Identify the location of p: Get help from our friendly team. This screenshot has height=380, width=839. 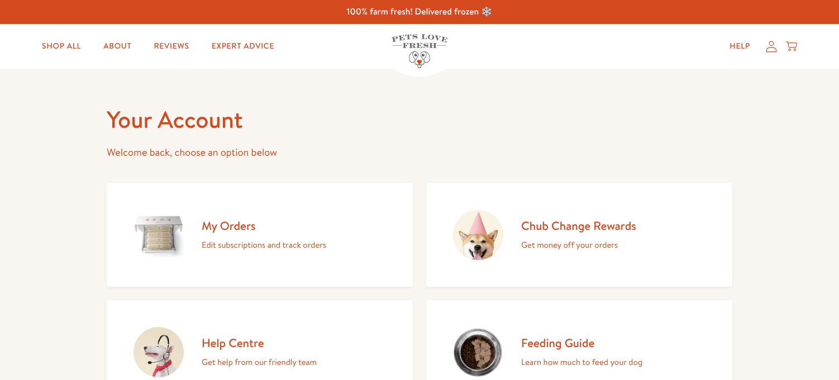
(259, 362).